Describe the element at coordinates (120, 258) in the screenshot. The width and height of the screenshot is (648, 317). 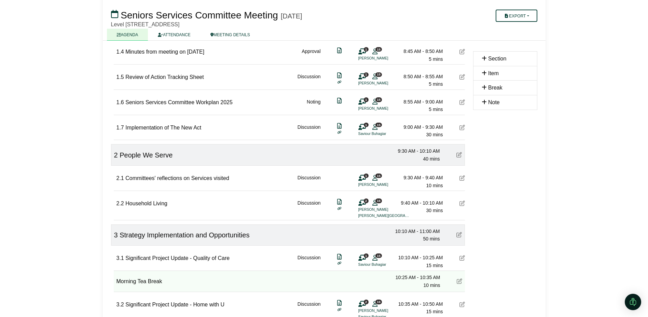
I see `span: 3.1` at that location.